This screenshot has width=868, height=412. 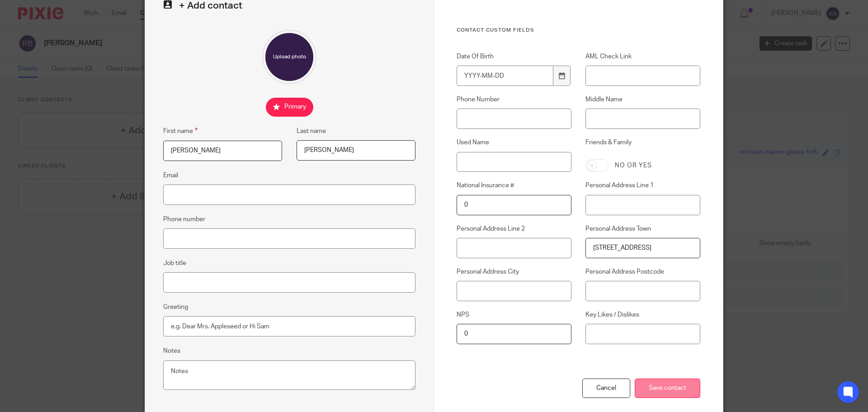 I want to click on label: Middle Name, so click(x=643, y=100).